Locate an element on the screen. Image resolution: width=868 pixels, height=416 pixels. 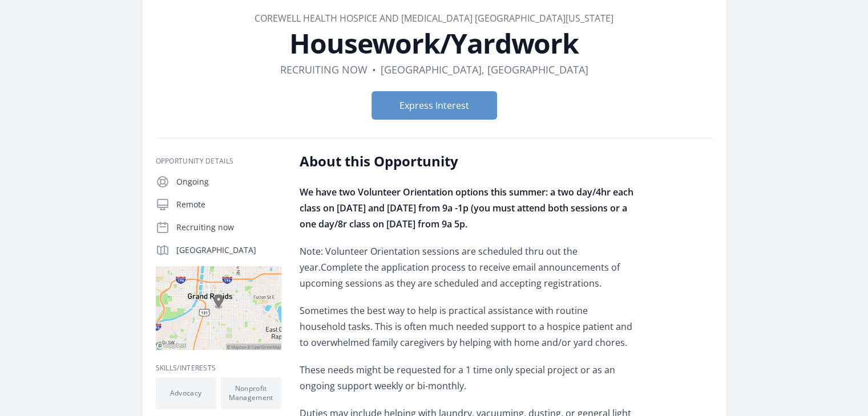
p: Recruiting now is located at coordinates (229, 228).